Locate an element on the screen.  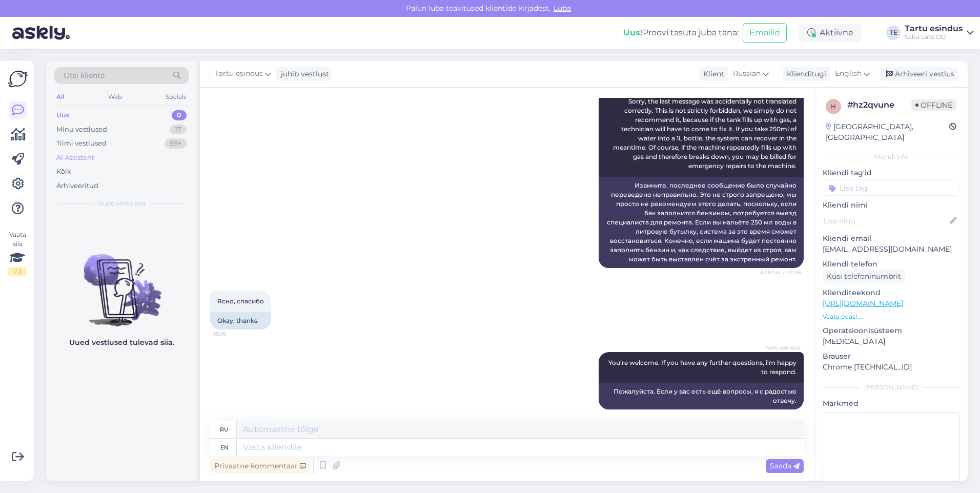
div: Klient is located at coordinates (711, 74).